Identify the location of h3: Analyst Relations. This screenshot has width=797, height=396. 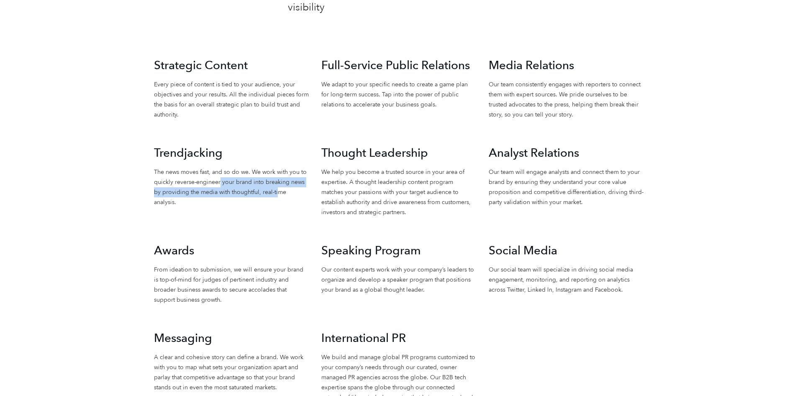
(566, 153).